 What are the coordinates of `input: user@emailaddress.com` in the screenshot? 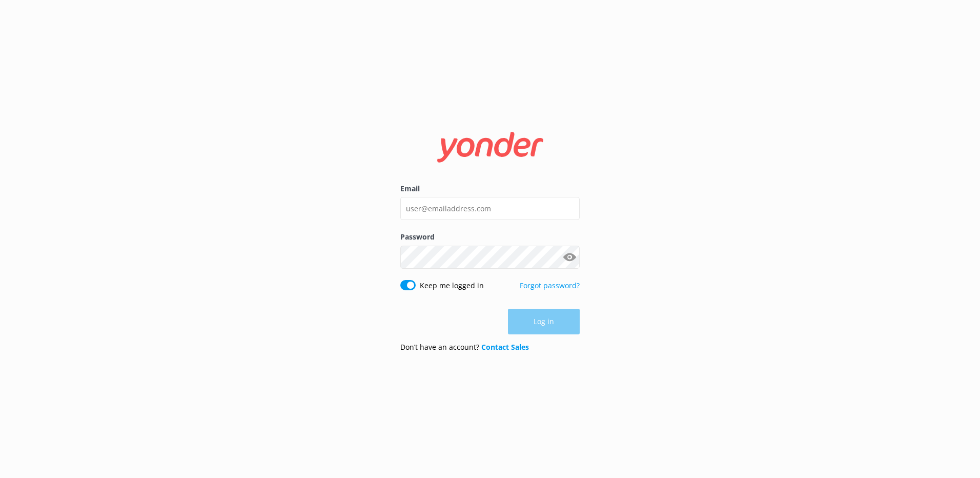 It's located at (490, 208).